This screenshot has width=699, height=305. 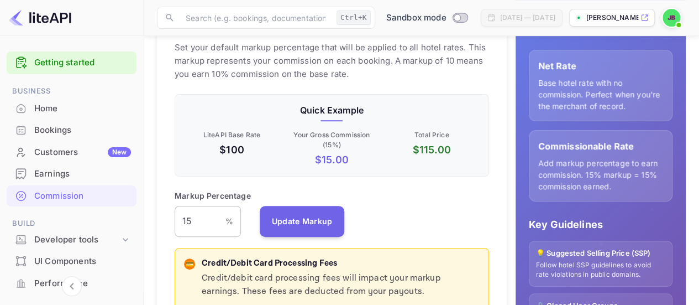 What do you see at coordinates (601, 146) in the screenshot?
I see `p: Commissionable Rate` at bounding box center [601, 146].